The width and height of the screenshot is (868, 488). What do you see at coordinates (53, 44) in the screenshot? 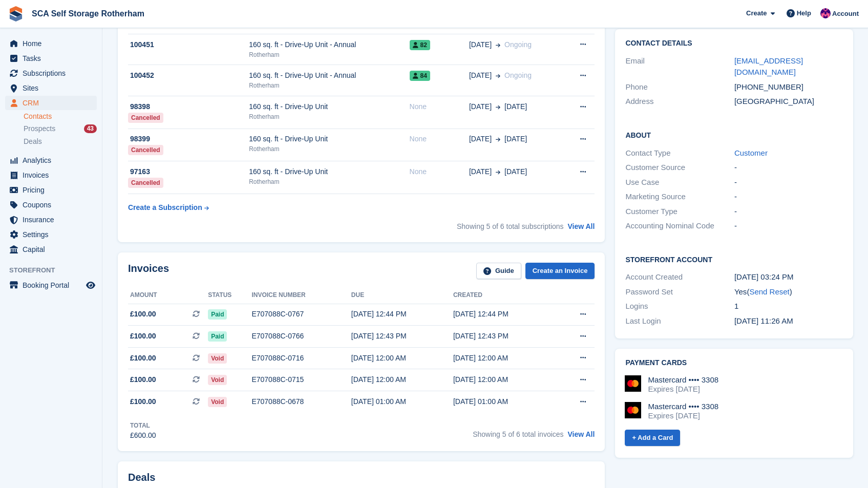
I see `span: Home` at bounding box center [53, 44].